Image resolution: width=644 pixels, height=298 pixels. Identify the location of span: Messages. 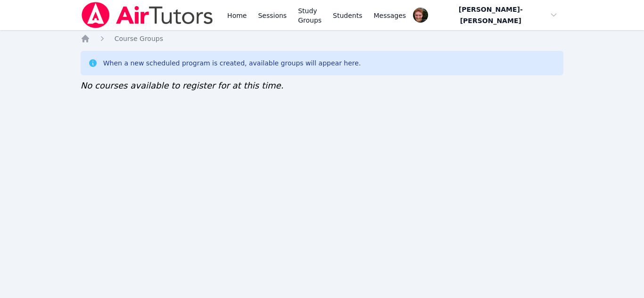
(390, 15).